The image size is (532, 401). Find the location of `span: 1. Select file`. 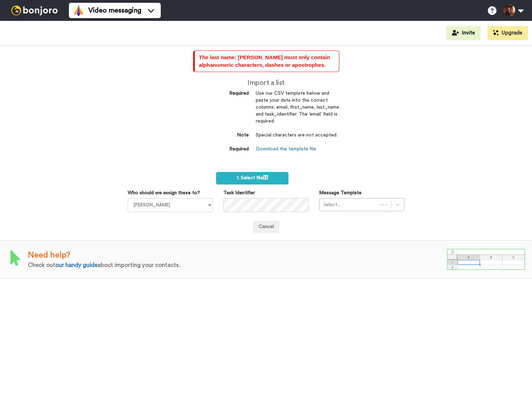

span: 1. Select file is located at coordinates (252, 178).